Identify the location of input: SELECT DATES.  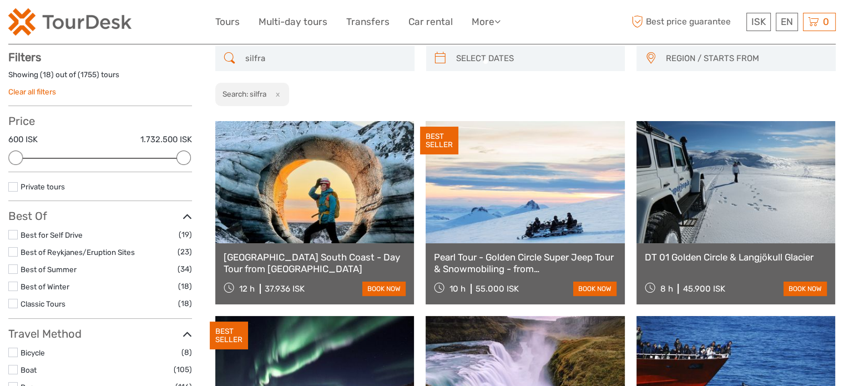
(535, 58).